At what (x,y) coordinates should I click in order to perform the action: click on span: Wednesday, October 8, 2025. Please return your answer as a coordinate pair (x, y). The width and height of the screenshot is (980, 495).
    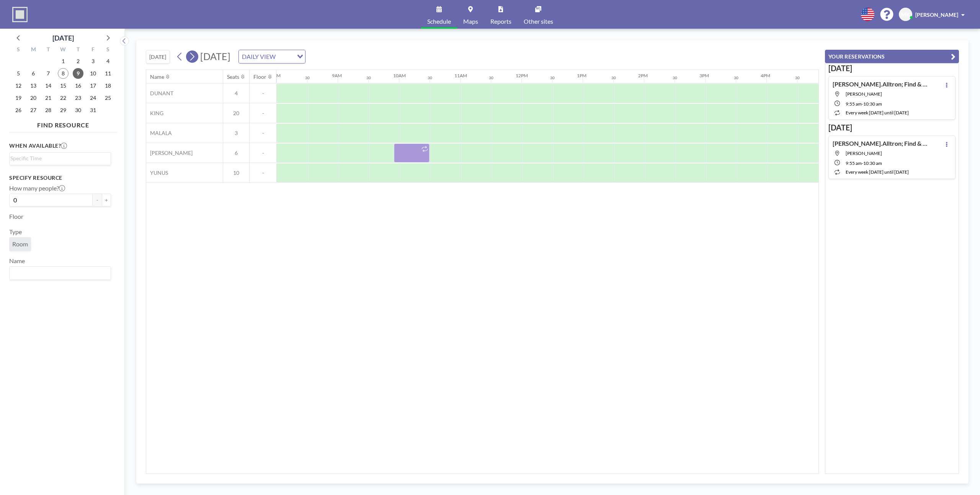
    Looking at the image, I should click on (63, 73).